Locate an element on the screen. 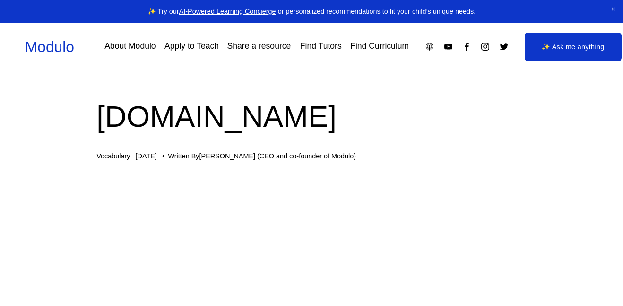 This screenshot has height=306, width=623. a: Modulo is located at coordinates (50, 47).